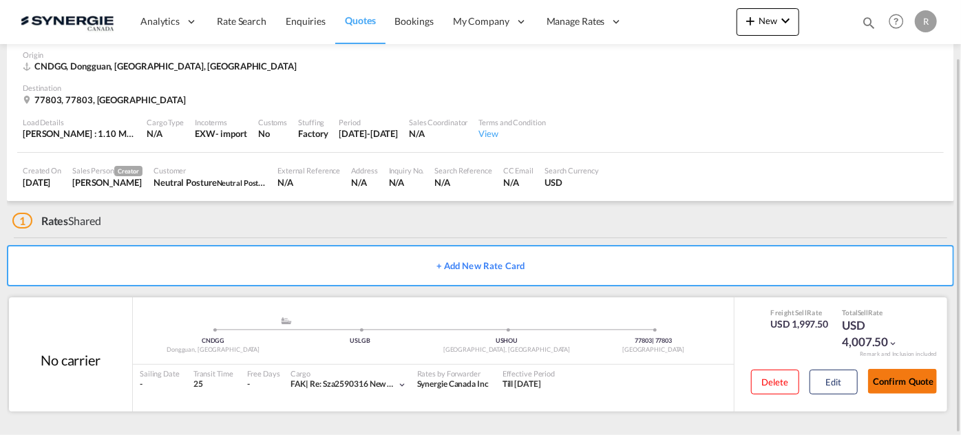 This screenshot has width=961, height=435. I want to click on div: Load Details, so click(79, 122).